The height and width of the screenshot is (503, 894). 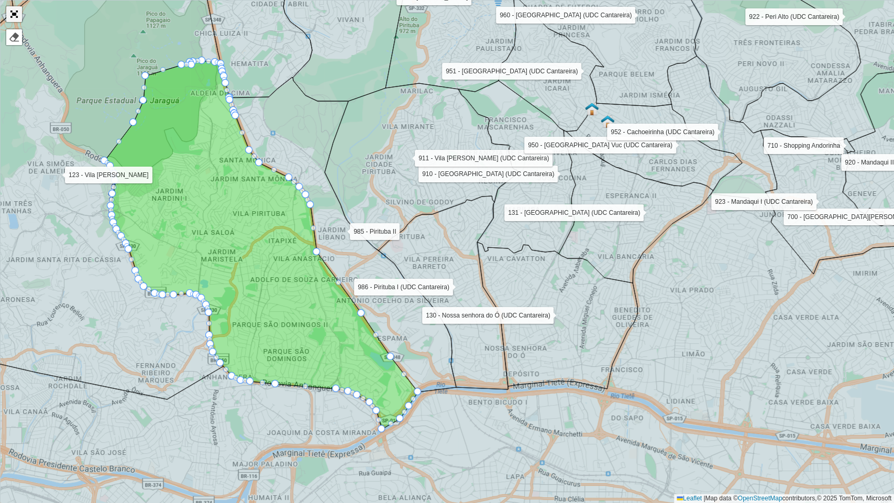 What do you see at coordinates (689, 498) in the screenshot?
I see `a: Leaflet` at bounding box center [689, 498].